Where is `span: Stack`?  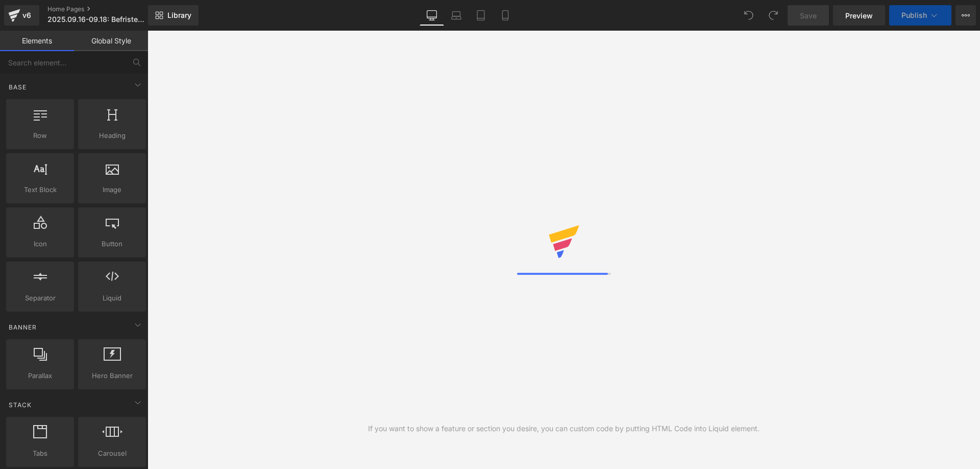 span: Stack is located at coordinates (20, 404).